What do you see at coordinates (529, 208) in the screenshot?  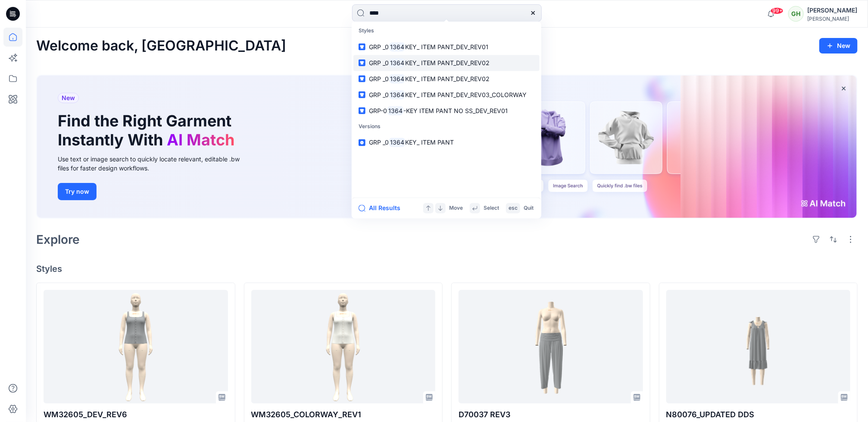 I see `p: Quit` at bounding box center [529, 208].